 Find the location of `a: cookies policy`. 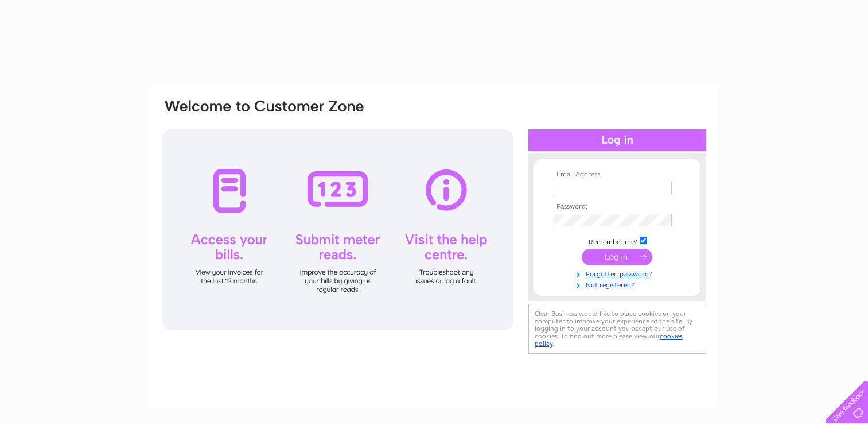

a: cookies policy is located at coordinates (608, 339).